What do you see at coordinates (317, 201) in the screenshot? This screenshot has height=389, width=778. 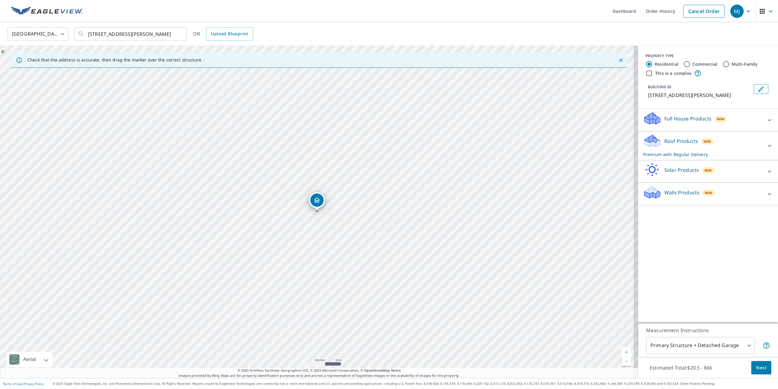 I see `div: Dropped pin, building 1, Residential property, 11784 Gum Run Trl Hinton, VA 22831` at bounding box center [317, 201].